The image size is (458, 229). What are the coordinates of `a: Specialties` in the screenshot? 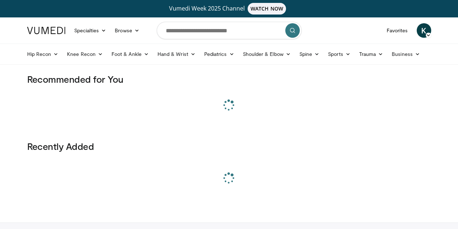 It's located at (90, 30).